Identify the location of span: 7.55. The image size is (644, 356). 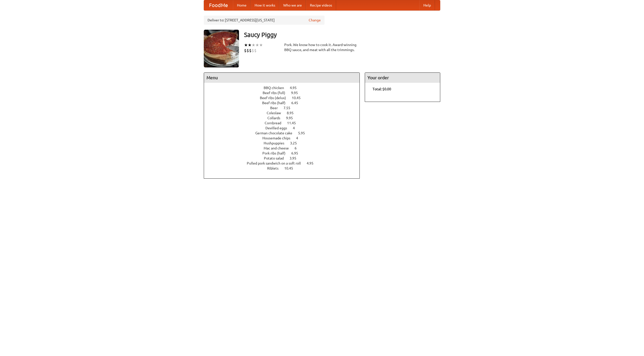
(289, 108).